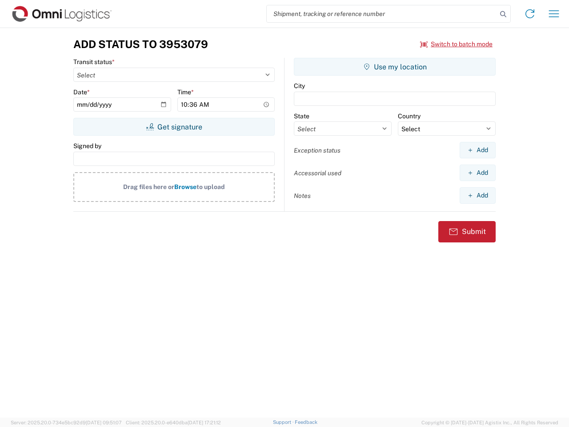 This screenshot has height=427, width=569. I want to click on label: Date, so click(81, 92).